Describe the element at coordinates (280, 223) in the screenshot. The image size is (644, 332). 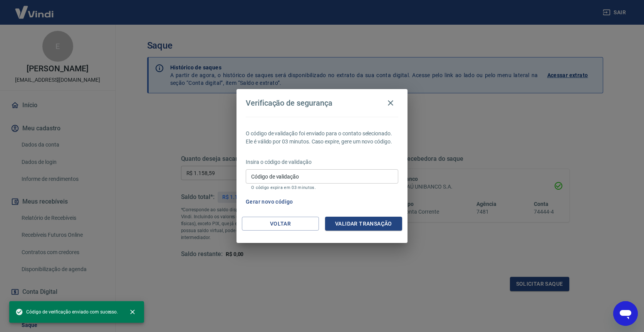
I see `button: Voltar` at that location.